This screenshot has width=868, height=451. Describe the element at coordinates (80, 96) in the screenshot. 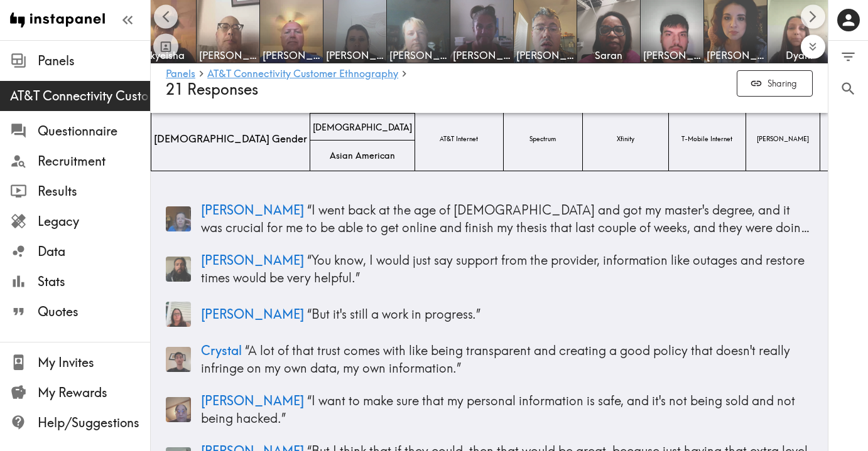

I see `span: AT&T Connectivity Customer Ethnography` at that location.